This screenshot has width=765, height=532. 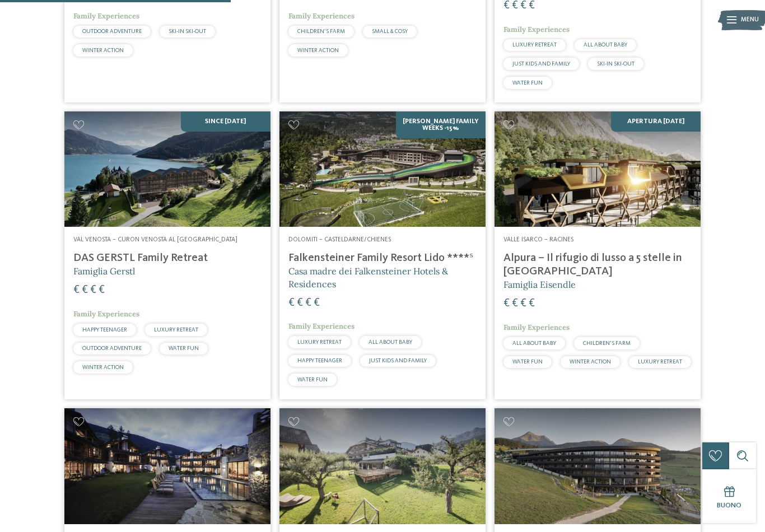 I want to click on span: Dolomiti – Casteldarne/Chienes, so click(x=339, y=239).